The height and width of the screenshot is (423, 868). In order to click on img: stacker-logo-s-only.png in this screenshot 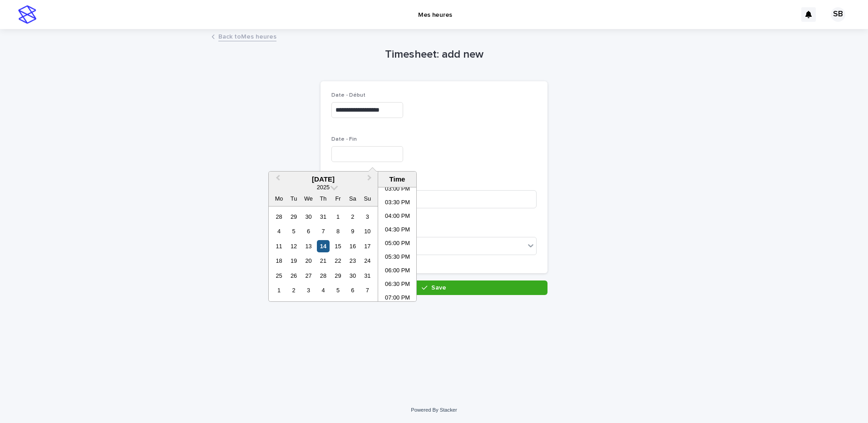, I will do `click(27, 14)`.